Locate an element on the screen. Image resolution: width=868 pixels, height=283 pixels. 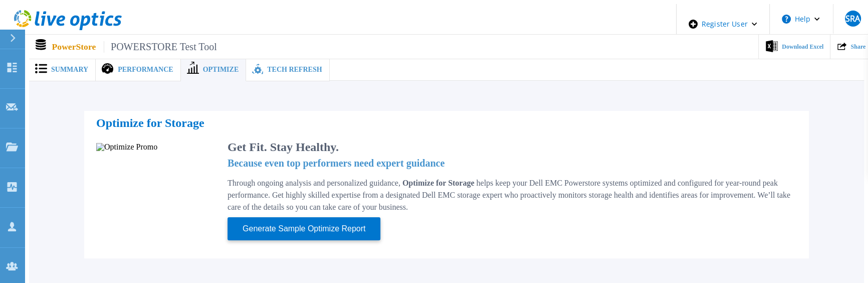
span: Share is located at coordinates (858, 47).